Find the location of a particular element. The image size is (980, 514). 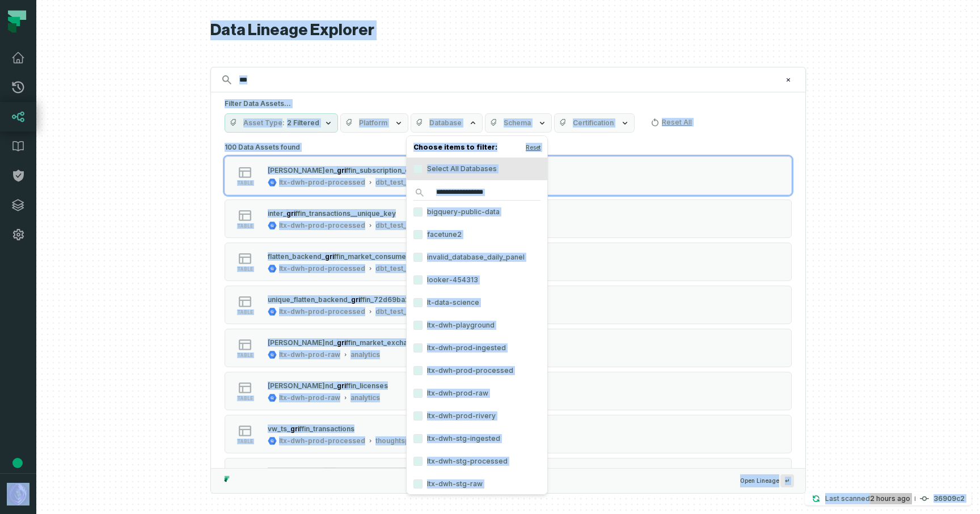

button: tableltx-dwh-prod-processedthoughtspot is located at coordinates (508, 434).